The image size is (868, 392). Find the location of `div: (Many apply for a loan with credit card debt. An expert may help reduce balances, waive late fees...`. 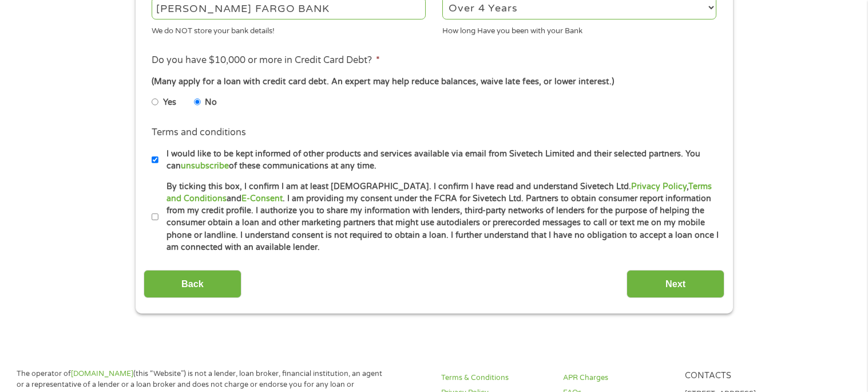

div: (Many apply for a loan with credit card debt. An expert may help reduce balances, waive late fees... is located at coordinates (434, 82).